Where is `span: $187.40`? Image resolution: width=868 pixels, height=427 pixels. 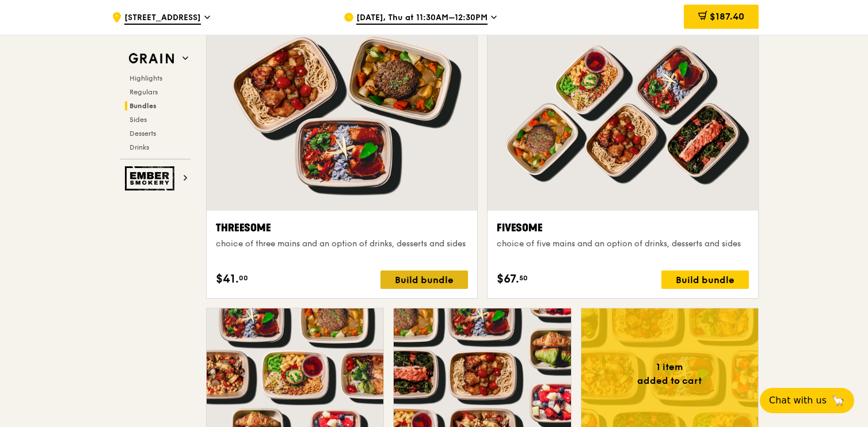
span: $187.40 is located at coordinates (728, 16).